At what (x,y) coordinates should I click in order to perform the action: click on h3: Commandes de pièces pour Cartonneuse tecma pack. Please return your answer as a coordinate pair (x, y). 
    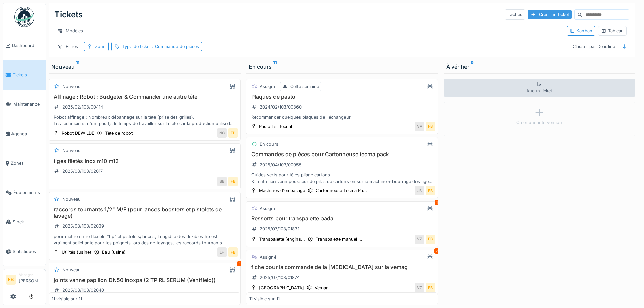
    Looking at the image, I should click on (342, 154).